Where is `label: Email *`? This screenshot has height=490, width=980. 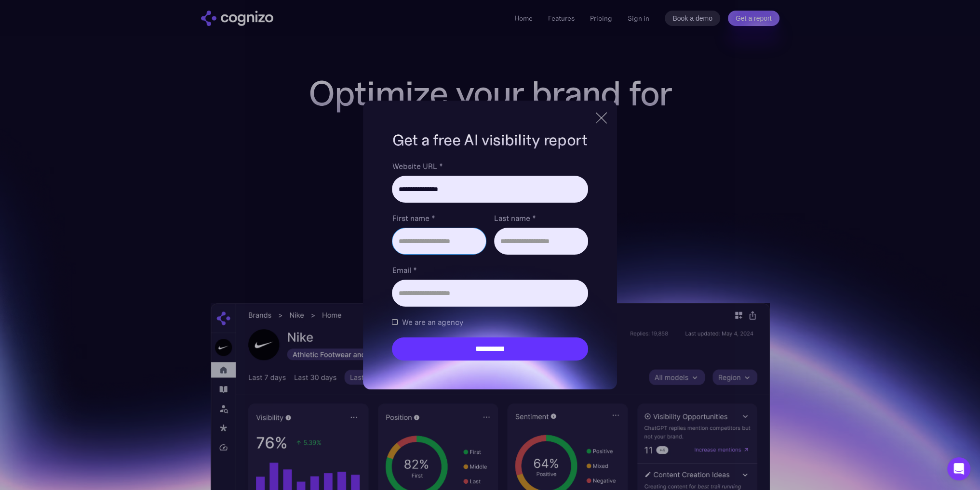 label: Email * is located at coordinates (490, 270).